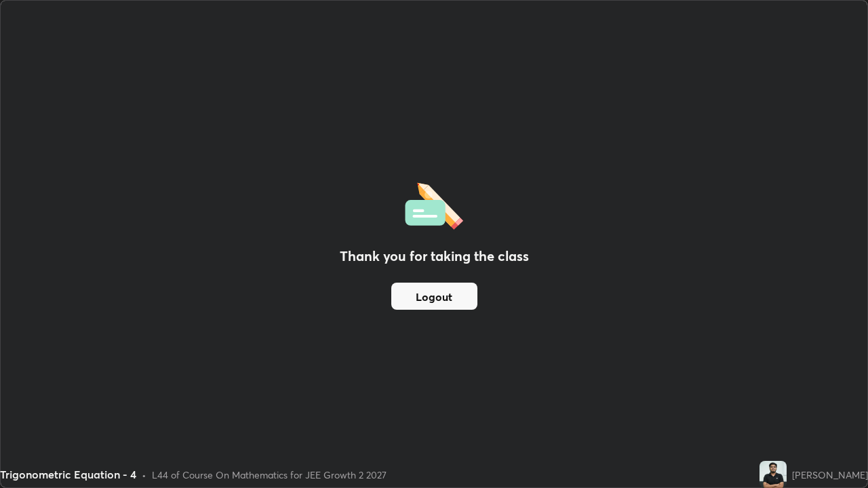 The width and height of the screenshot is (868, 488). Describe the element at coordinates (773, 474) in the screenshot. I see `img: 2098fab6df0148f7b77d104cf44fdb37.jpg` at that location.